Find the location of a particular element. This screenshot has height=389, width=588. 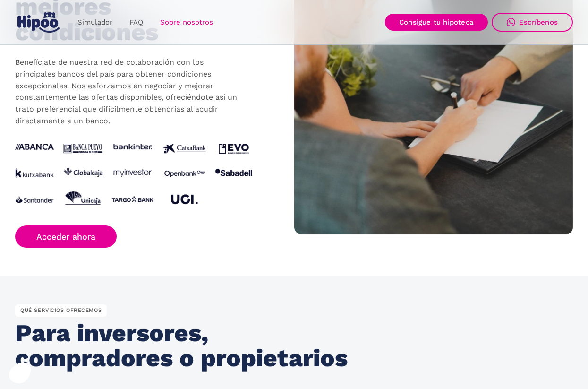

div: Escríbenos is located at coordinates (539, 22).